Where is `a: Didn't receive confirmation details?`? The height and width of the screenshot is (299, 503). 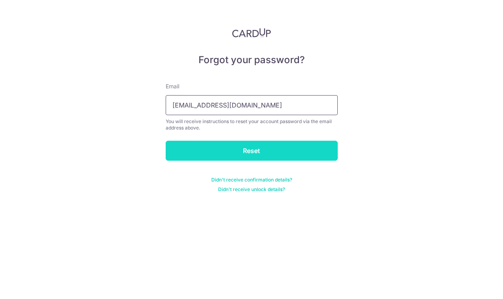
a: Didn't receive confirmation details? is located at coordinates (252, 180).